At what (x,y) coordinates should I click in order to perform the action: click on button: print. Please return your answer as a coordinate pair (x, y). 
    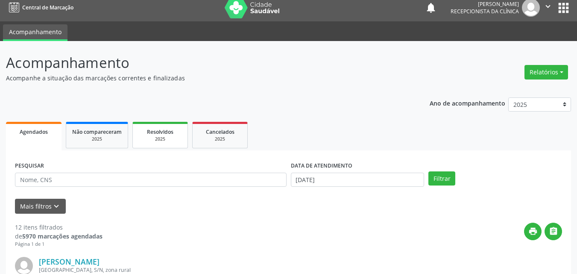
    Looking at the image, I should click on (532, 231).